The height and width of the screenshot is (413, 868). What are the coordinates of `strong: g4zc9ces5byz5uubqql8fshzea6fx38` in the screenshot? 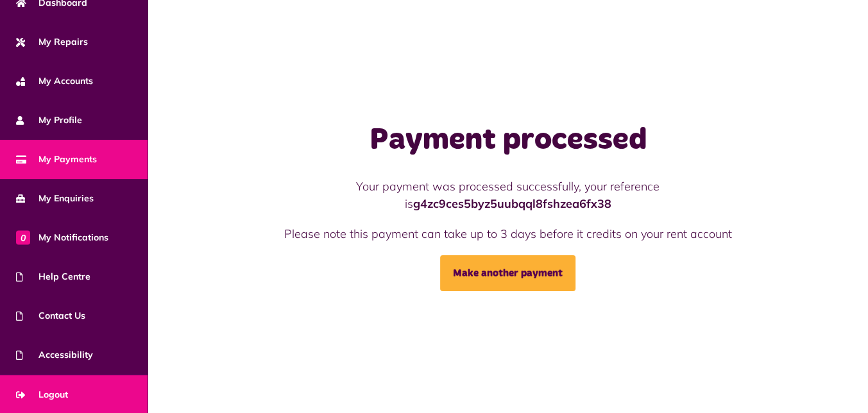 It's located at (511, 204).